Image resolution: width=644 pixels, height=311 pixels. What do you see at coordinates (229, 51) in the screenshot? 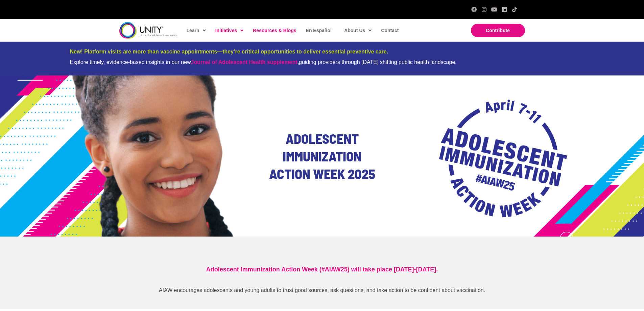
I see `span: New! Platform visits are more than vaccine appointments—they’re critical opportunities to deliver...` at bounding box center [229, 51].